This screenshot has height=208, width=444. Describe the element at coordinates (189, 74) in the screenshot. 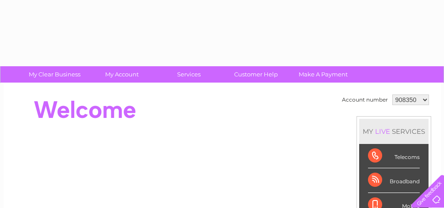

I see `a: Services` at that location.